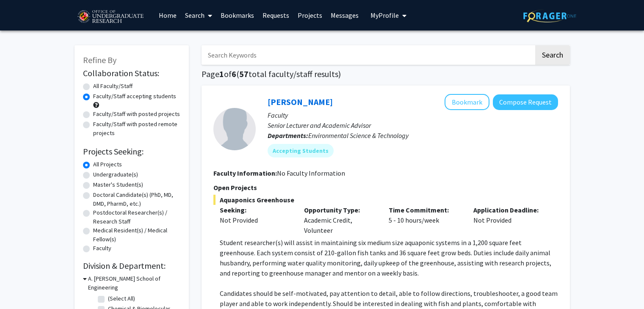 The height and width of the screenshot is (309, 644). Describe the element at coordinates (131, 152) in the screenshot. I see `h2: Projects Seeking:` at that location.